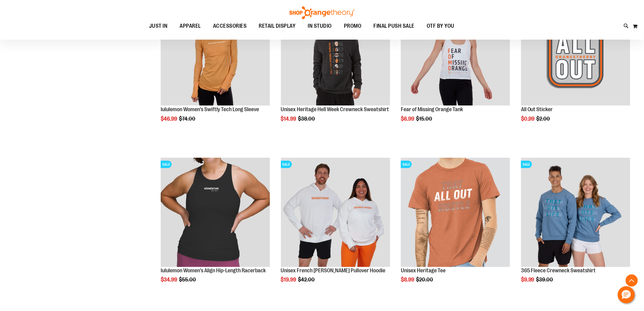  Describe the element at coordinates (319, 26) in the screenshot. I see `a: IN STUDIO` at that location.